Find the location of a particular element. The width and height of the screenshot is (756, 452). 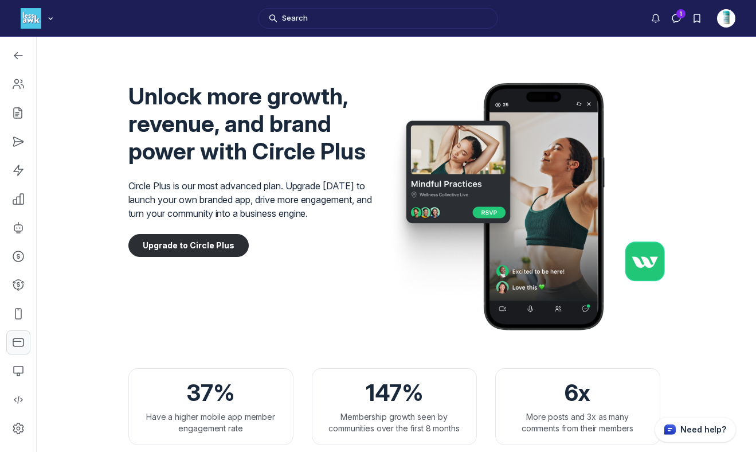

button: User menu options is located at coordinates (726, 18).